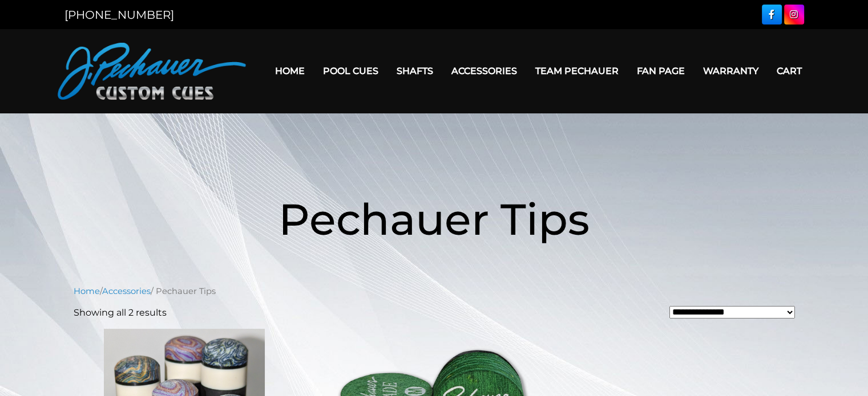 The height and width of the screenshot is (396, 868). I want to click on a: Team Pechauer, so click(577, 71).